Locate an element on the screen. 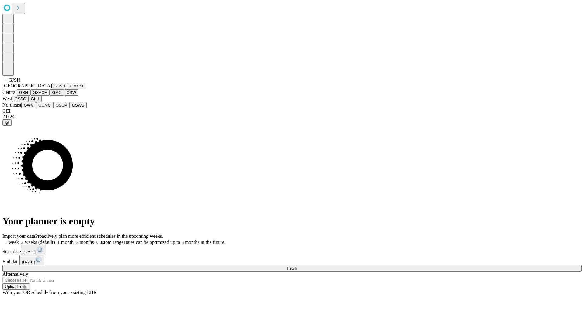 The width and height of the screenshot is (584, 328). span: 1 month is located at coordinates (65, 242).